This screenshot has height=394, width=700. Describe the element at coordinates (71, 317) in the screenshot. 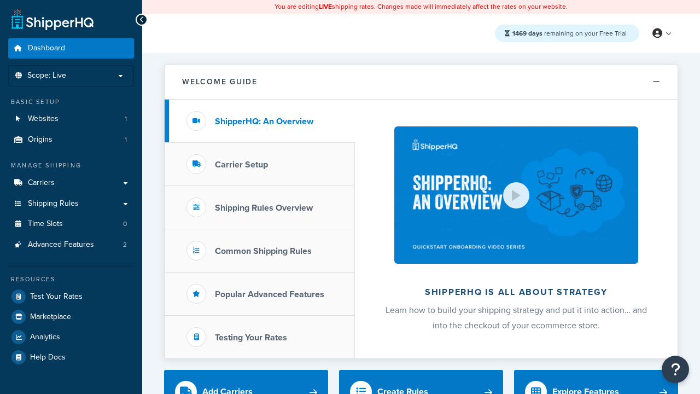

I see `li: Marketplace` at that location.